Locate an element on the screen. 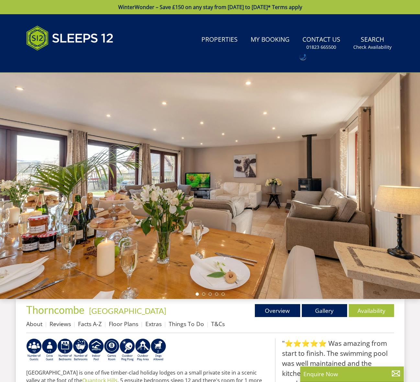  a: T&Cs is located at coordinates (218, 324).